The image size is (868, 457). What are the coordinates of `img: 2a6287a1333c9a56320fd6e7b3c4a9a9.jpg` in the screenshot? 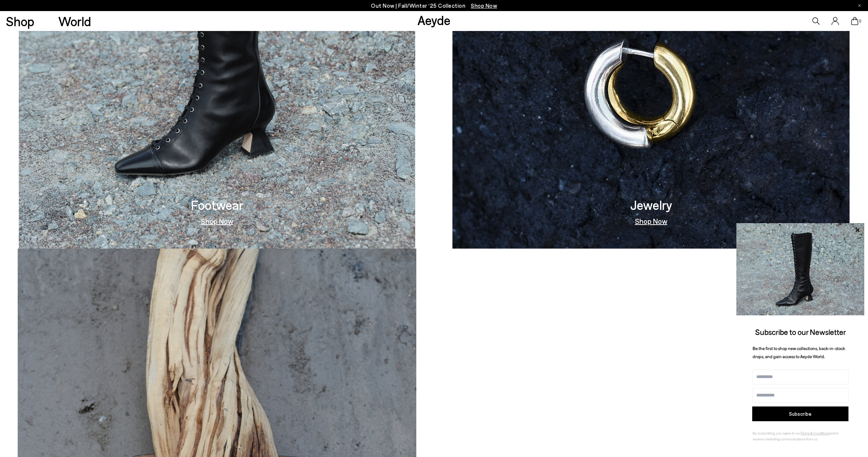 It's located at (801, 269).